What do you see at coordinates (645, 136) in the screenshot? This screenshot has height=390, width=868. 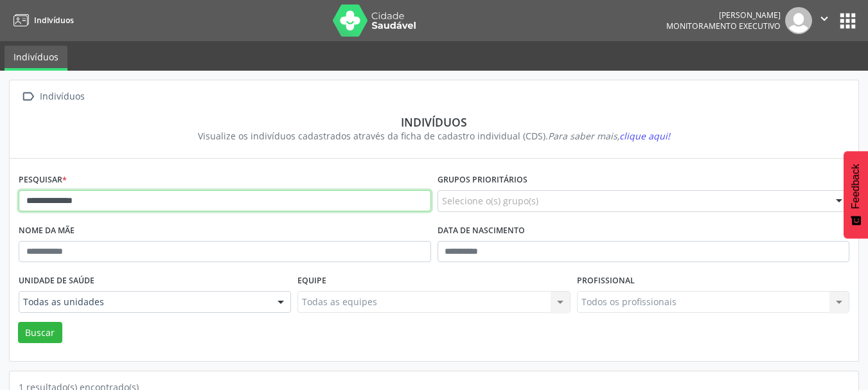 I see `span: clique aqui!` at bounding box center [645, 136].